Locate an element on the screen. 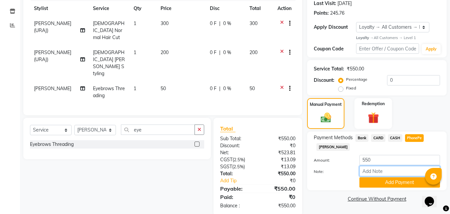 Image resolution: width=450 pixels, height=214 pixels. div: Paid: is located at coordinates (237, 197).